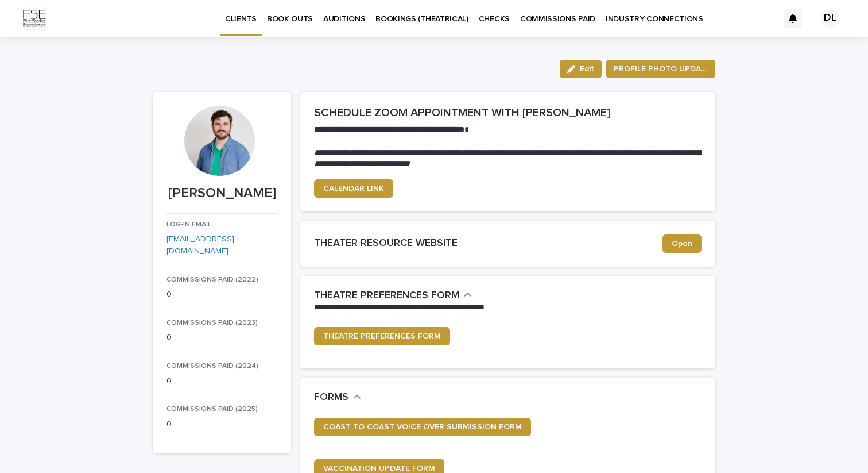 This screenshot has width=868, height=473. Describe the element at coordinates (382, 336) in the screenshot. I see `span: THEATRE PREFERENCES FORM` at that location.